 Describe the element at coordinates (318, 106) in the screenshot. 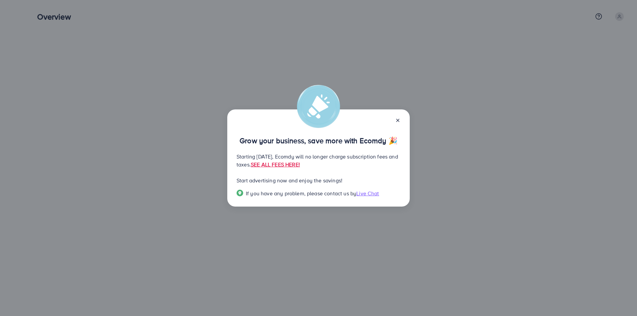

I see `img: alert` at that location.